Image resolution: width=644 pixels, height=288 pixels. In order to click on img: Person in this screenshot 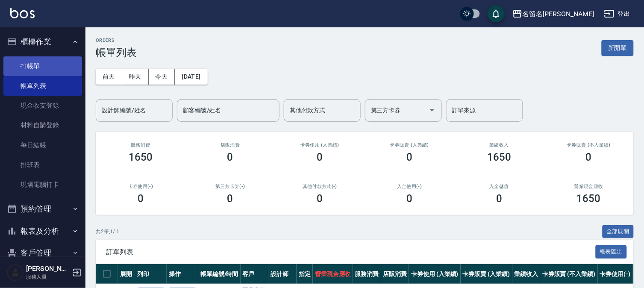, I will do `click(15, 273)`.